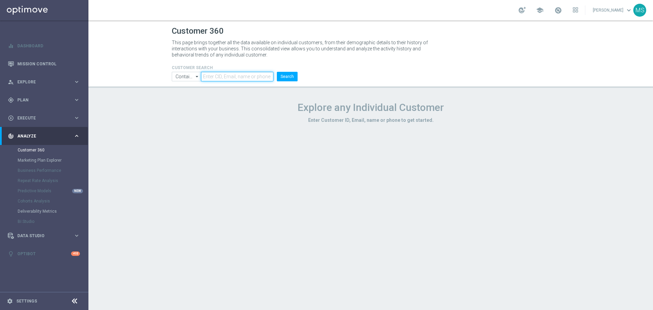 Image resolution: width=653 pixels, height=310 pixels. I want to click on div: lightbulb Optibot +10, so click(44, 254).